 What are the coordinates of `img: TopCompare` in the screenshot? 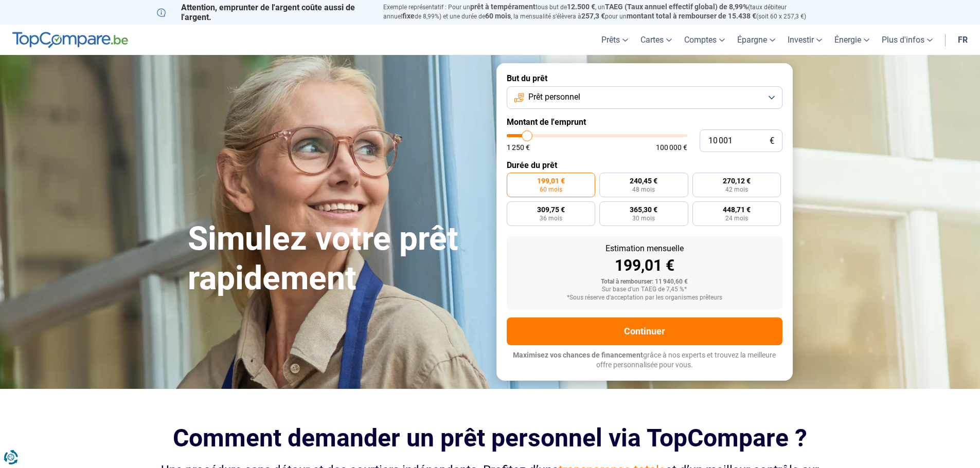 It's located at (70, 40).